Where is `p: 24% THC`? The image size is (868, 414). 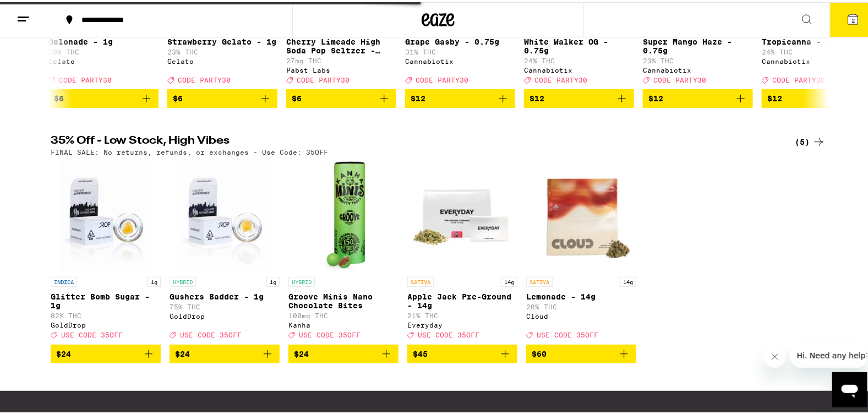 p: 24% THC is located at coordinates (579, 59).